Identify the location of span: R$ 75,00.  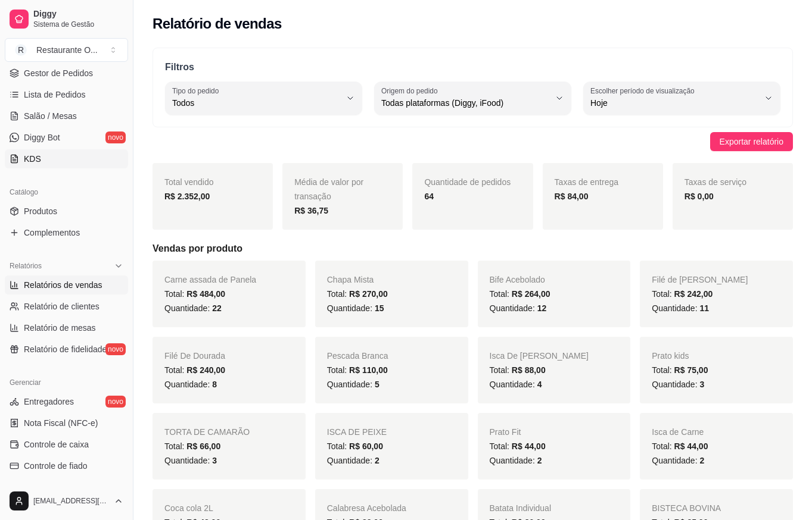
(691, 370).